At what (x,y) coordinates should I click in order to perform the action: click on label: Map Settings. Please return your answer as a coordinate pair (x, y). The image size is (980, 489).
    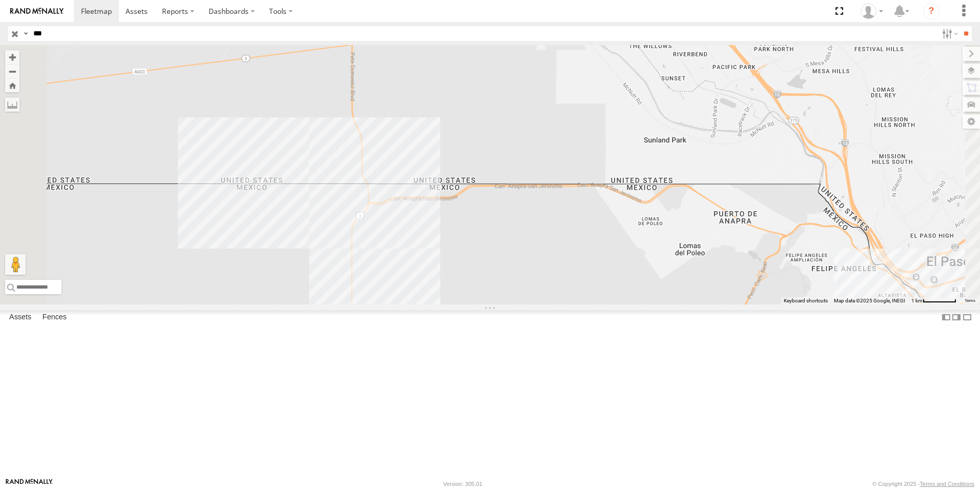
    Looking at the image, I should click on (972, 121).